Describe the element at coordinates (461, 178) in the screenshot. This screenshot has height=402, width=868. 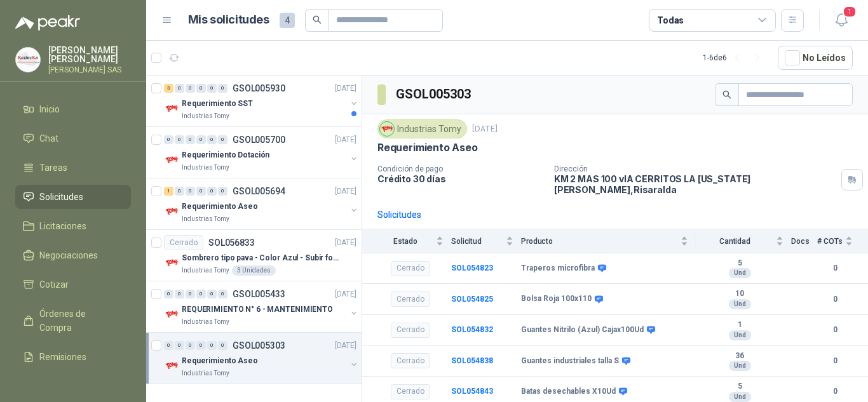
I see `p: Crédito 30 días` at that location.